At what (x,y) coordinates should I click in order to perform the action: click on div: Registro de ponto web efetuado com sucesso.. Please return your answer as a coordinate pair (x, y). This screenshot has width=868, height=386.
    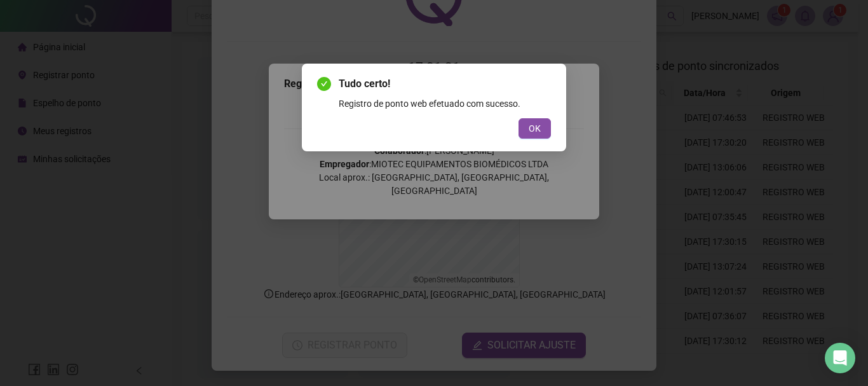
    Looking at the image, I should click on (445, 104).